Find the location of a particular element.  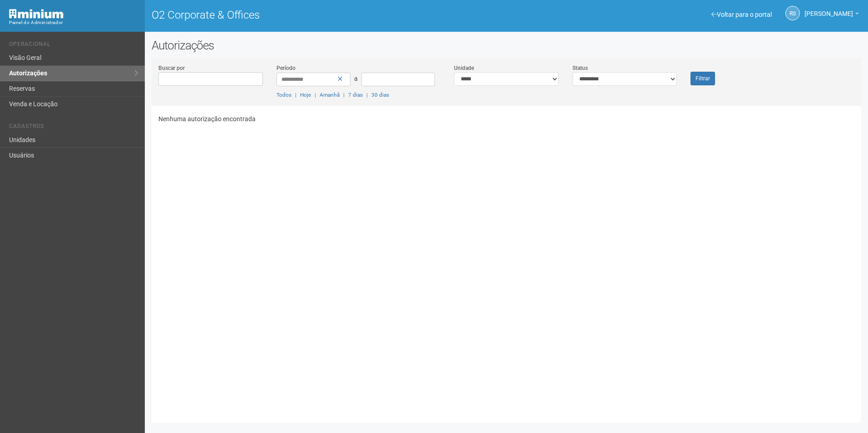

a: 30 dias is located at coordinates (380, 95).